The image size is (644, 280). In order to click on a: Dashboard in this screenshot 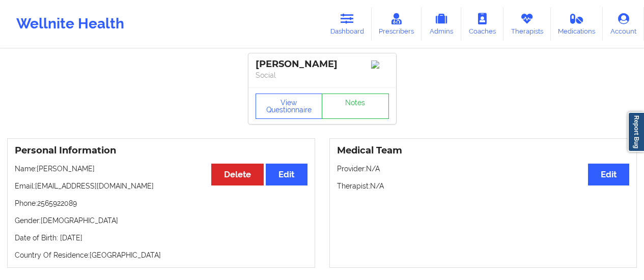, I will do `click(347, 24)`.